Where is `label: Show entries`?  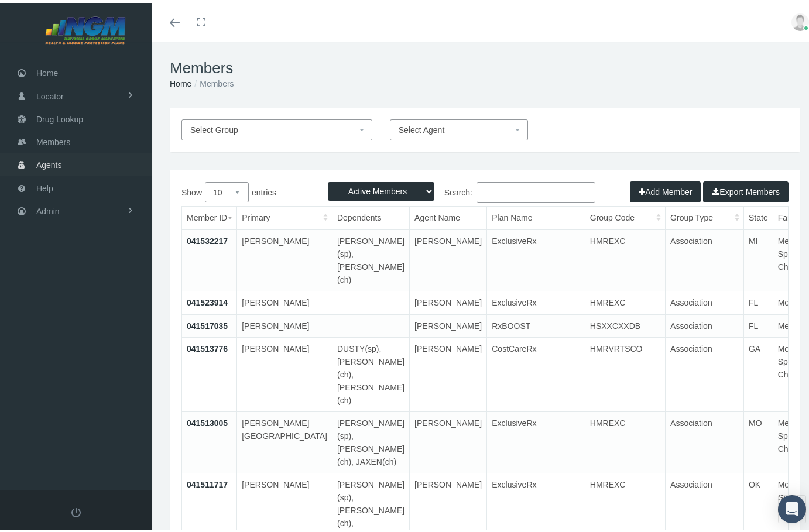 label: Show entries is located at coordinates (333, 189).